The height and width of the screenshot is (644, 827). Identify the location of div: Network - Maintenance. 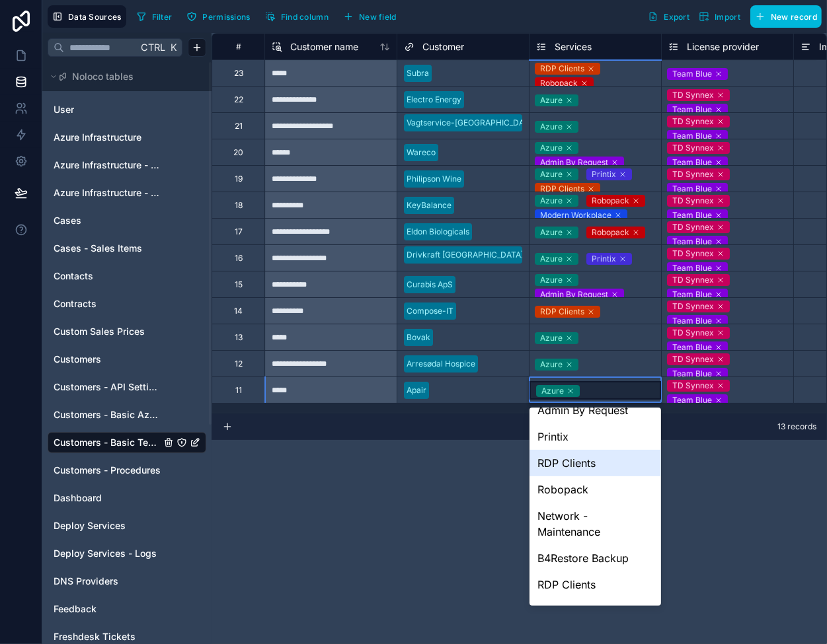
(595, 524).